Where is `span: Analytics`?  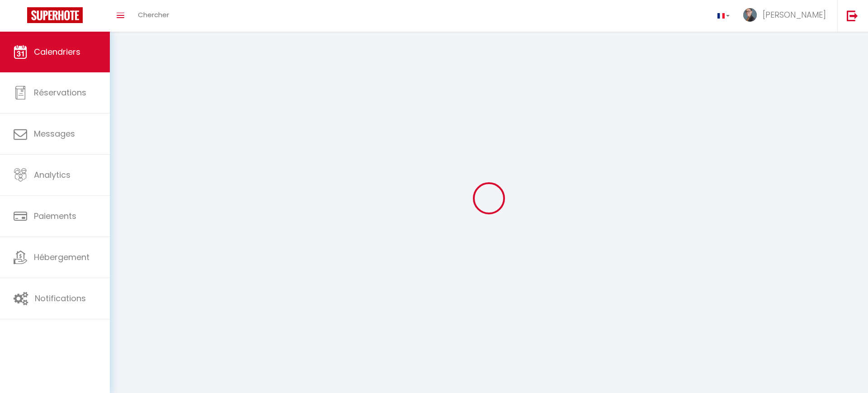
span: Analytics is located at coordinates (52, 175).